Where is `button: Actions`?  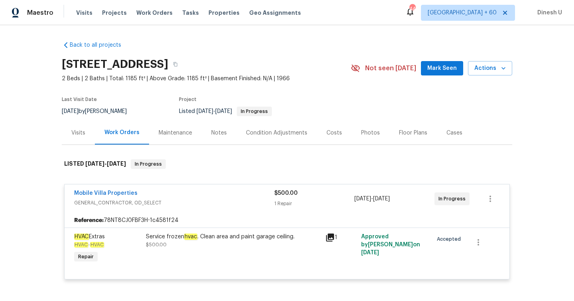 button: Actions is located at coordinates (490, 68).